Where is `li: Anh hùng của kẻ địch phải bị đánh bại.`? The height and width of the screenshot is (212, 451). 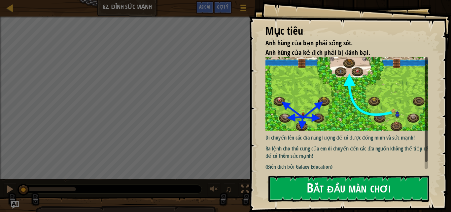
li: Anh hùng của kẻ địch phải bị đánh bại. is located at coordinates (342, 52).